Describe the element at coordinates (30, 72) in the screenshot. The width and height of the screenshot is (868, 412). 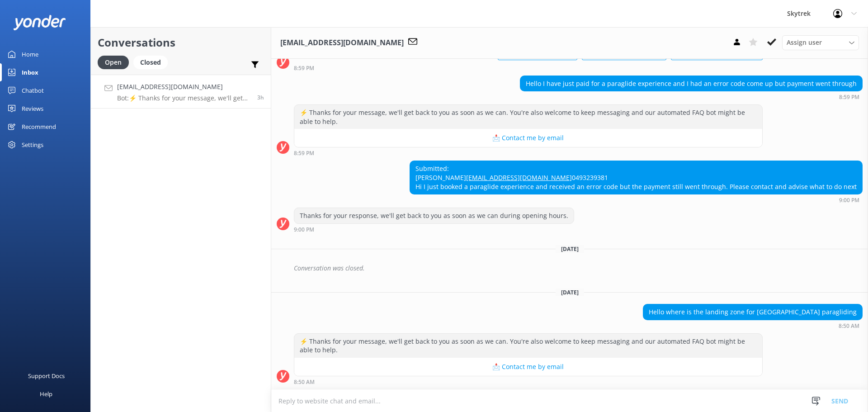
I see `div: Inbox` at that location.